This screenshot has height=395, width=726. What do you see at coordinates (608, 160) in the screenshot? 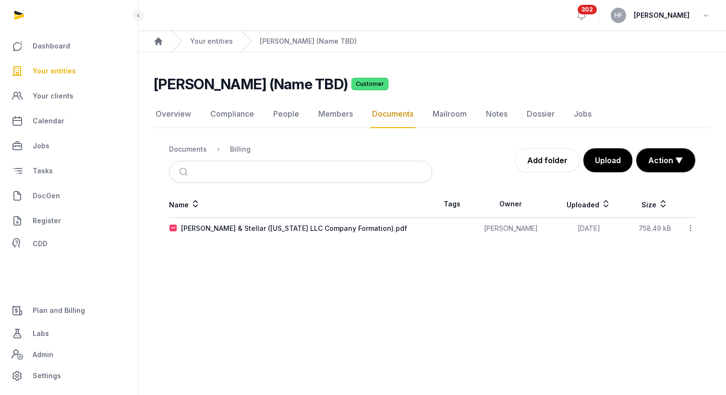
I see `button: Upload` at bounding box center [608, 160].